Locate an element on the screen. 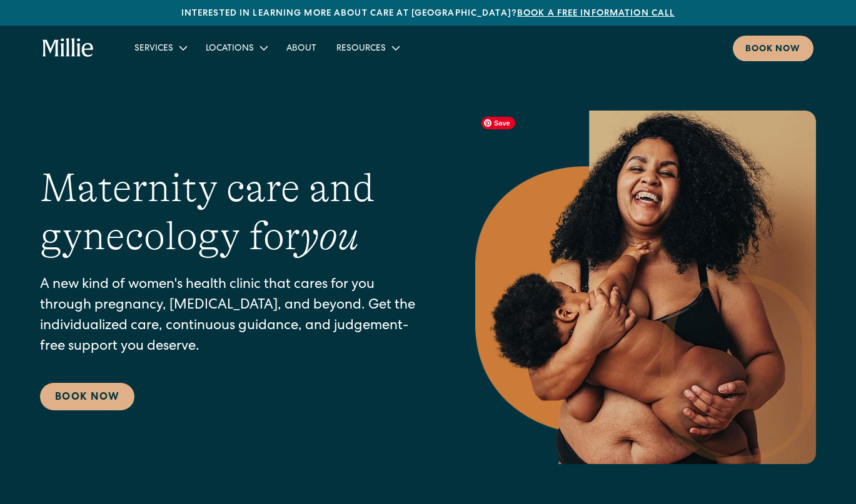 Image resolution: width=856 pixels, height=504 pixels. a: Book now is located at coordinates (773, 48).